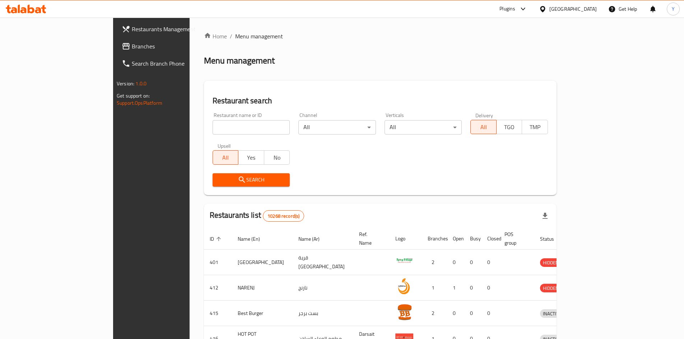 This screenshot has height=339, width=684. I want to click on img: Spicy Village, so click(404, 261).